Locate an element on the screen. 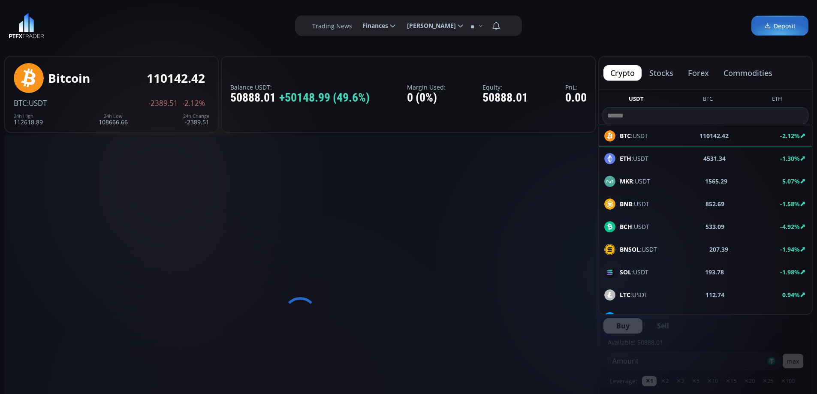 The image size is (817, 394). b: -4.92% is located at coordinates (790, 226).